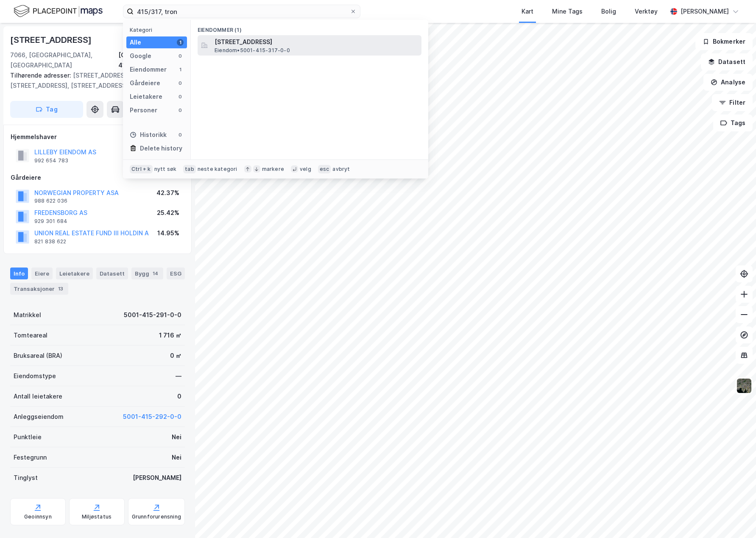 This screenshot has width=756, height=538. What do you see at coordinates (112, 273) in the screenshot?
I see `div: Datasett` at bounding box center [112, 273].